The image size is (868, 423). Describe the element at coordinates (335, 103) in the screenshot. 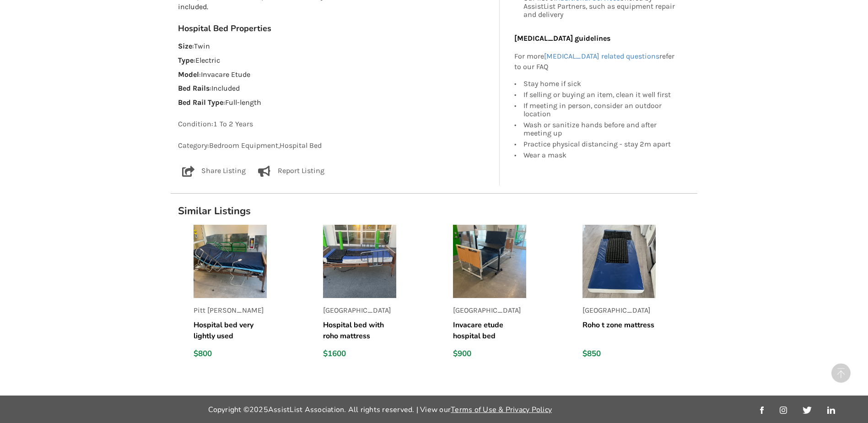

I see `p: : Full-length` at that location.